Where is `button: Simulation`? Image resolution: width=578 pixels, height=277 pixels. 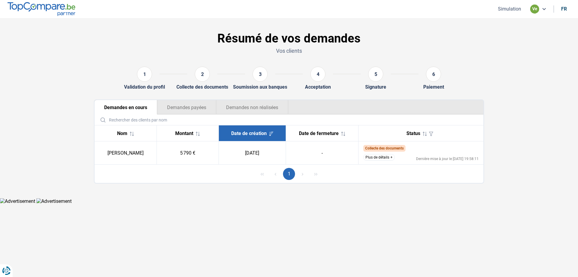 button: Simulation is located at coordinates (509, 9).